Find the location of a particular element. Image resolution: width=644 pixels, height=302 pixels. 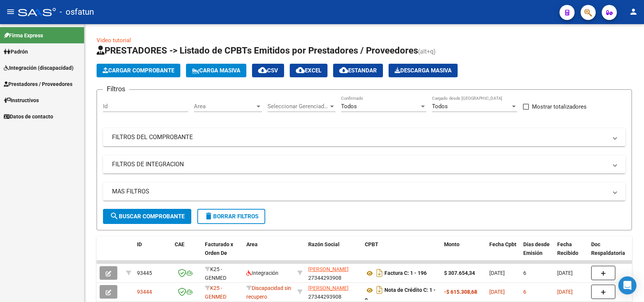

span: CSV is located at coordinates (268, 70).